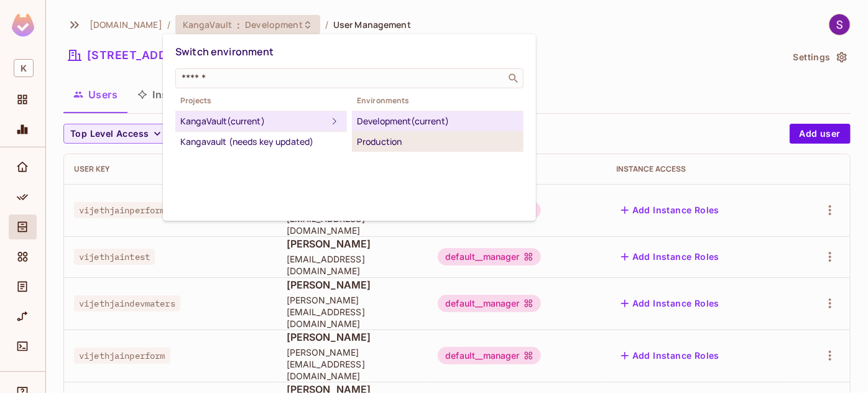 This screenshot has height=393, width=868. Describe the element at coordinates (254, 122) in the screenshot. I see `div: KangaVault (current)` at that location.